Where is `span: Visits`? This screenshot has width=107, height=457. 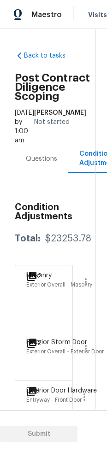 span: Visits is located at coordinates (97, 15).